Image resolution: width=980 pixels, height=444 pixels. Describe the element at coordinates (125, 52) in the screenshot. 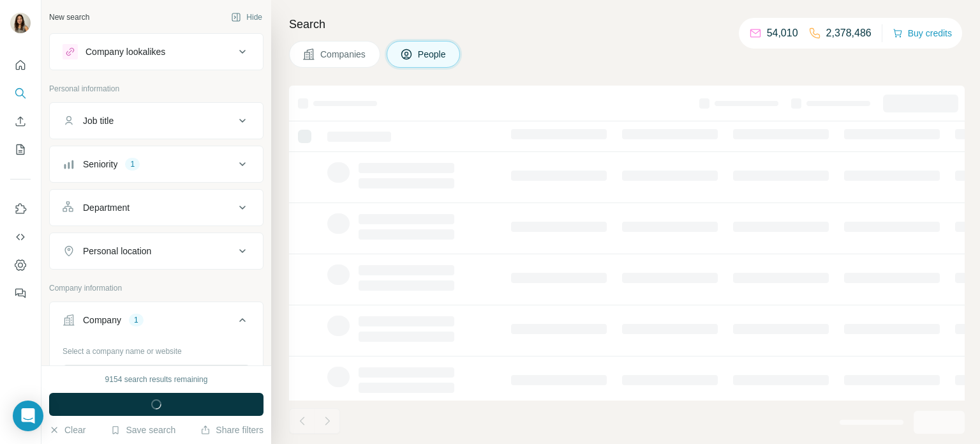

I see `div: Company lookalikes` at that location.